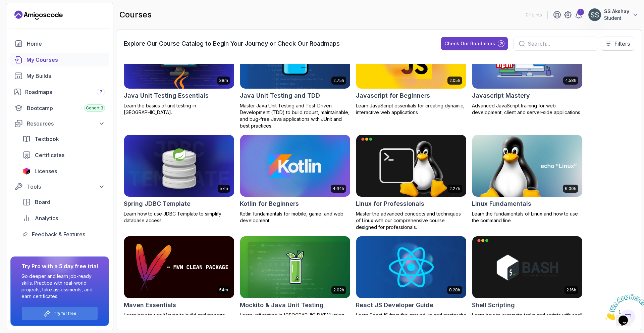 This screenshot has height=333, width=644. I want to click on button: user profile imageSS AkshayStudent, so click(613, 15).